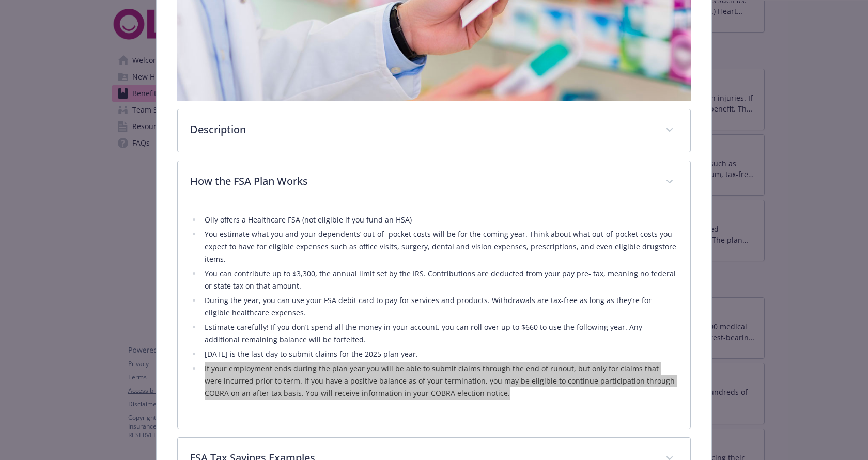 Image resolution: width=868 pixels, height=460 pixels. Describe the element at coordinates (434, 131) in the screenshot. I see `div: Description` at that location.